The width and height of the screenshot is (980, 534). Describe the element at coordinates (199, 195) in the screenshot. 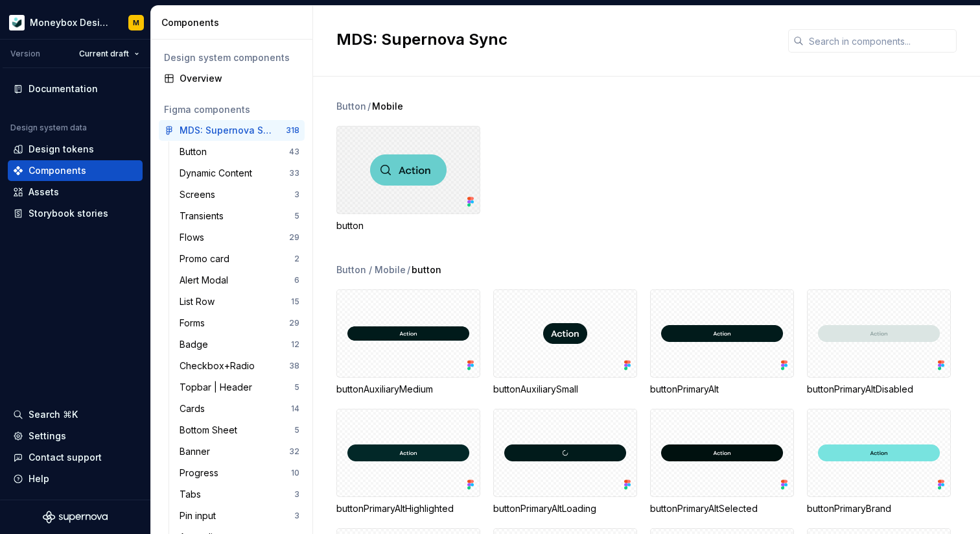

I see `div: Screens` at that location.